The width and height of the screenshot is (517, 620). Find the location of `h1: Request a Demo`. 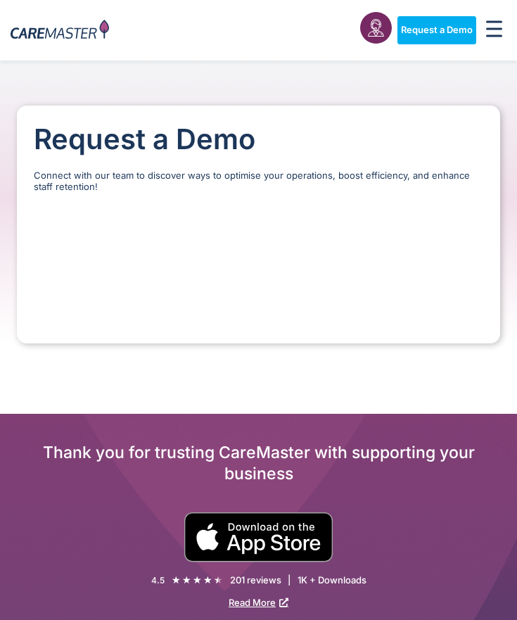

h1: Request a Demo is located at coordinates (258, 139).